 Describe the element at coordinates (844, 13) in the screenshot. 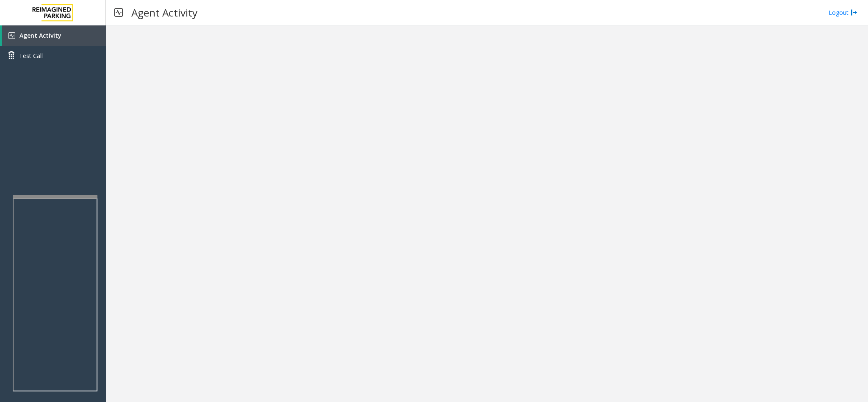

I see `a: Logout` at that location.